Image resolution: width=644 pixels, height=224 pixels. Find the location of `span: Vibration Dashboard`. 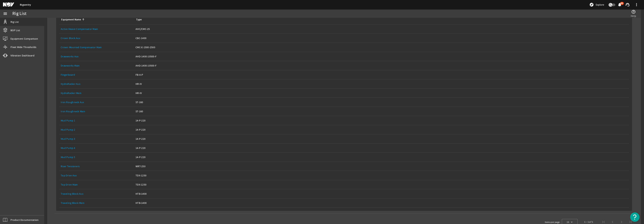

span: Vibration Dashboard is located at coordinates (22, 56).